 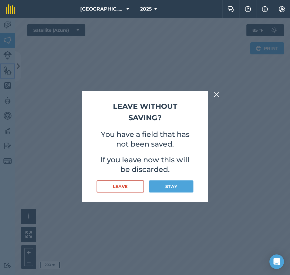 I want to click on div: Open Intercom Messenger, so click(x=276, y=262).